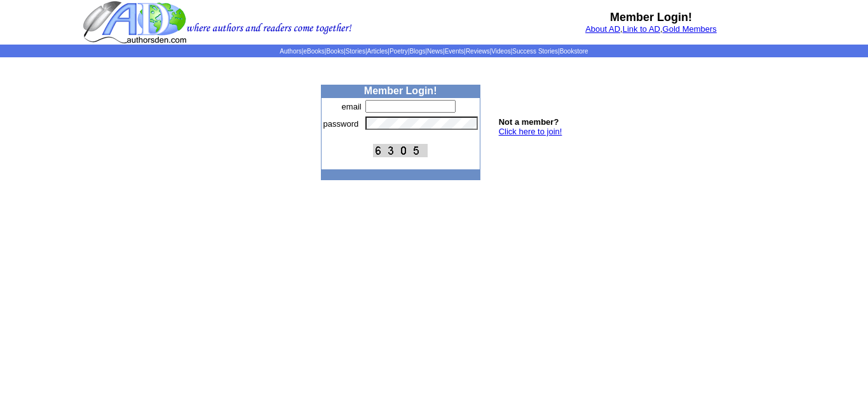 The width and height of the screenshot is (868, 403). I want to click on a: Poetry, so click(399, 51).